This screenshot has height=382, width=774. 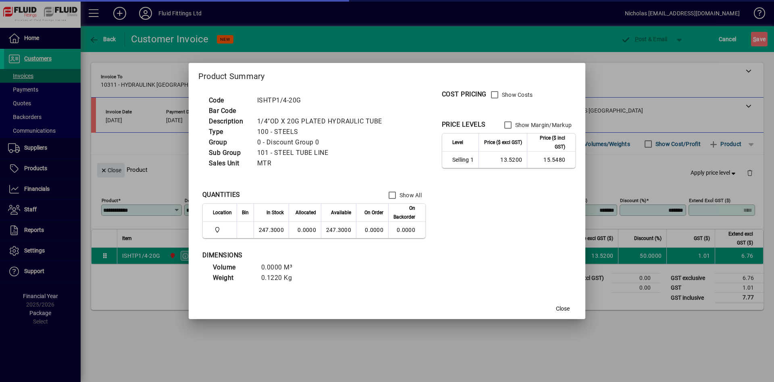 I want to click on td: Sub Group, so click(x=229, y=153).